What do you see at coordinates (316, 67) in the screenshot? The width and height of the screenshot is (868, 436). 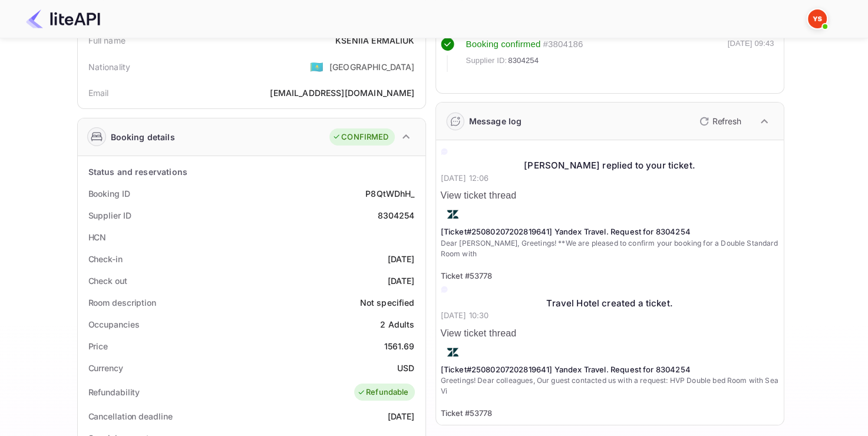 I see `span: United States` at bounding box center [316, 67].